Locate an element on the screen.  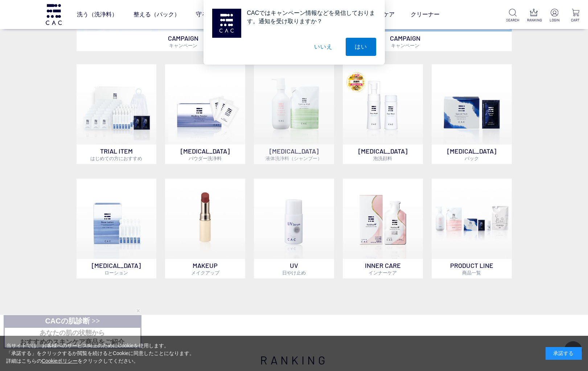
span: 商品一覧 is located at coordinates (472, 273).